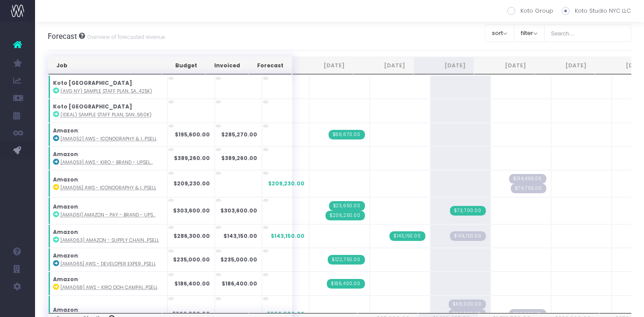 Image resolution: width=644 pixels, height=317 pixels. What do you see at coordinates (270, 66) in the screenshot?
I see `th: Forecast` at bounding box center [270, 66].